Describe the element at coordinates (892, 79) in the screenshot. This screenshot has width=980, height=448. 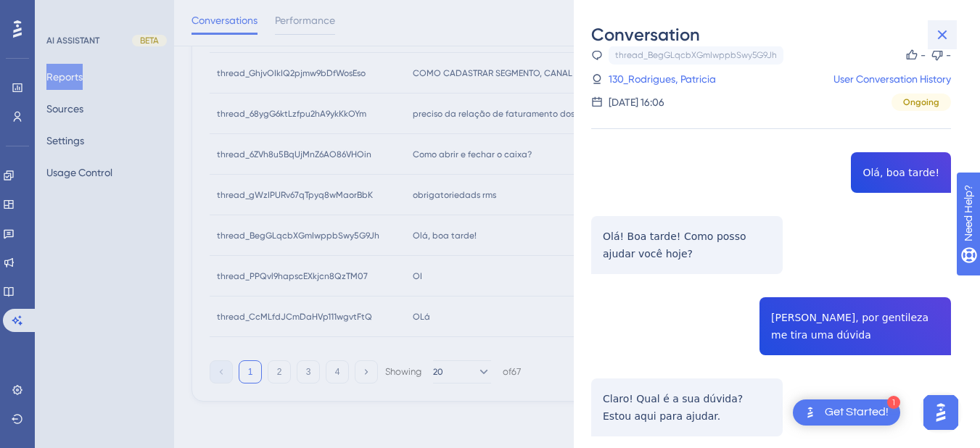
I see `a: User Conversation History` at that location.